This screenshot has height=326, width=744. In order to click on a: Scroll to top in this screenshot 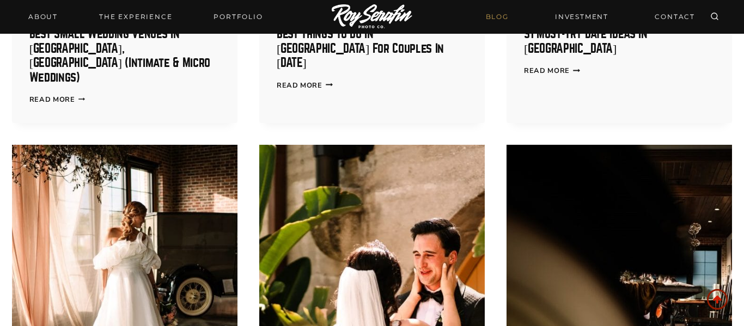, I will do `click(717, 299)`.